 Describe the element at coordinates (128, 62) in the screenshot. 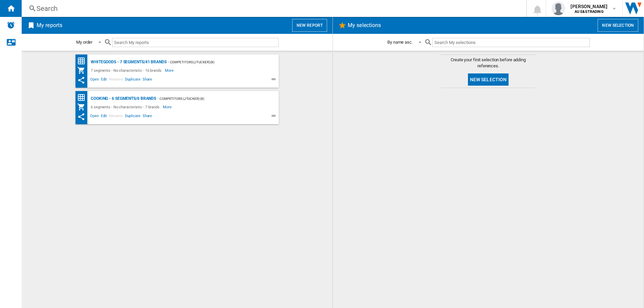

I see `div: WHITEGOODS - 7 segments/41 brands` at that location.